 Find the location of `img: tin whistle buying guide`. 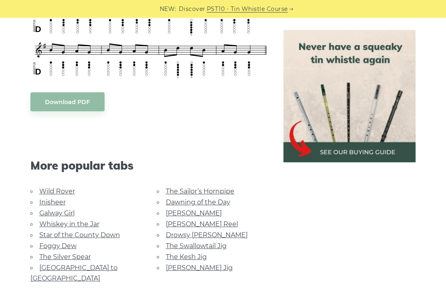

img: tin whistle buying guide is located at coordinates (349, 96).